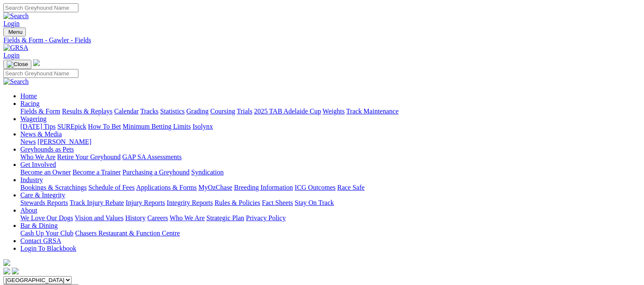 The image size is (644, 285). What do you see at coordinates (223, 111) in the screenshot?
I see `a: Coursing` at bounding box center [223, 111].